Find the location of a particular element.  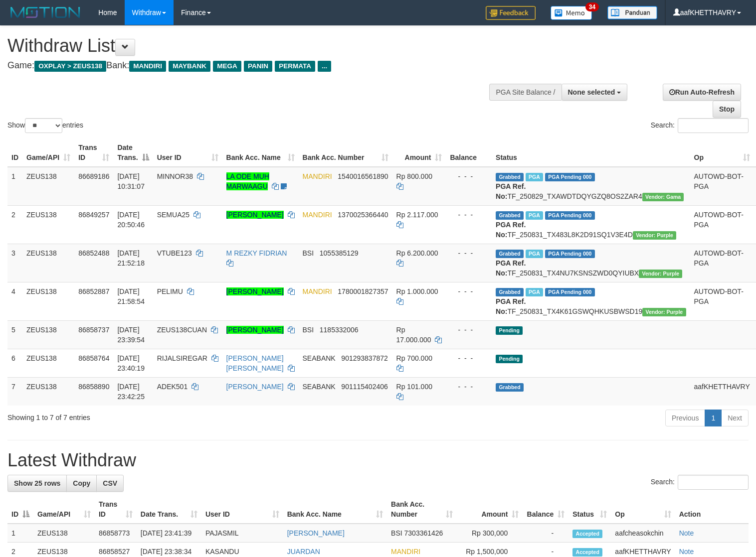

img: MOTION_logo.png is located at coordinates (46, 13).